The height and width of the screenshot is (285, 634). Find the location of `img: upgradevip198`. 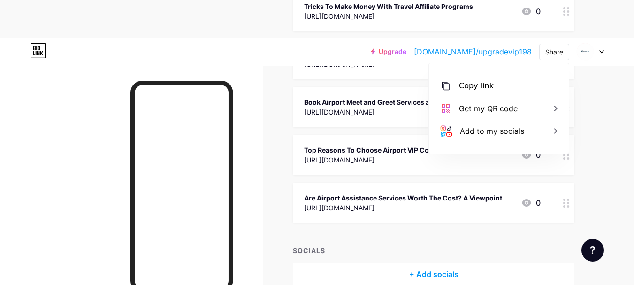

img: upgradevip198 is located at coordinates (585, 52).